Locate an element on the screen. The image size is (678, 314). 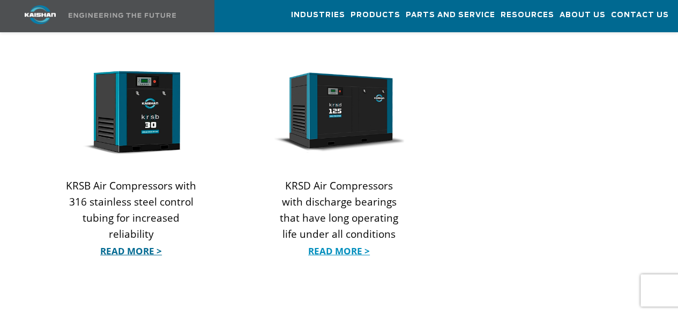
p: KRSB Air Compressors with 316 stainless steel control tubing for increased reliability is located at coordinates (131, 218).